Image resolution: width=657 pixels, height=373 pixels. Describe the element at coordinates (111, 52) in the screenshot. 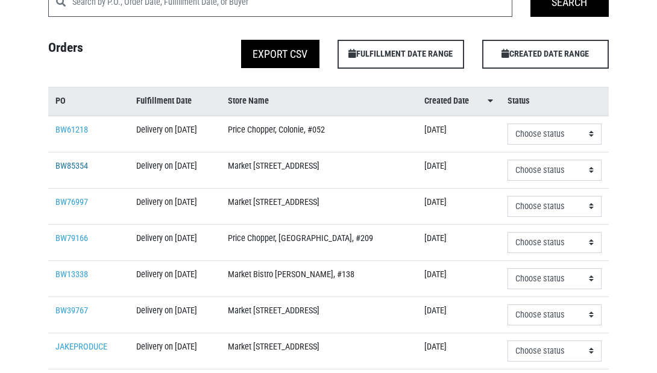

I see `h4: Orders` at that location.